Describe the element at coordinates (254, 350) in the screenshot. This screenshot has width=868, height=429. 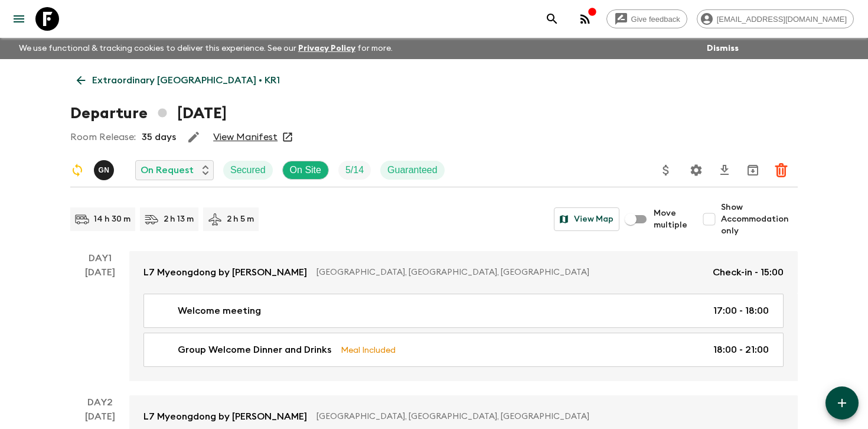
I see `p: Group Welcome Dinner and Drinks` at that location.